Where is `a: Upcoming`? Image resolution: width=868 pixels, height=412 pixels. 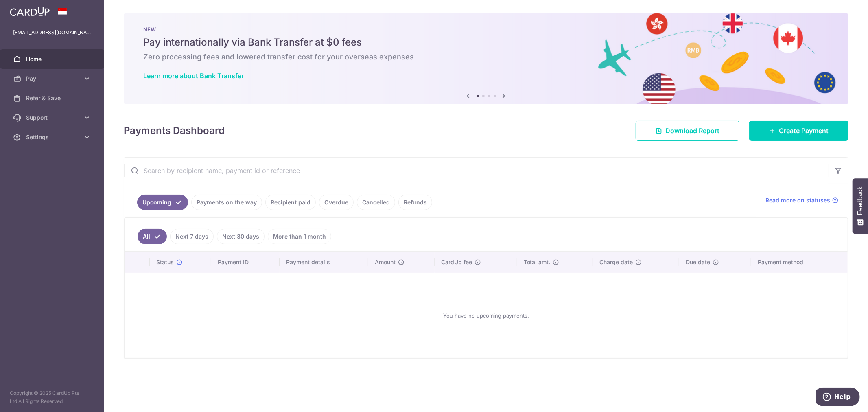
a: Upcoming is located at coordinates (162, 203).